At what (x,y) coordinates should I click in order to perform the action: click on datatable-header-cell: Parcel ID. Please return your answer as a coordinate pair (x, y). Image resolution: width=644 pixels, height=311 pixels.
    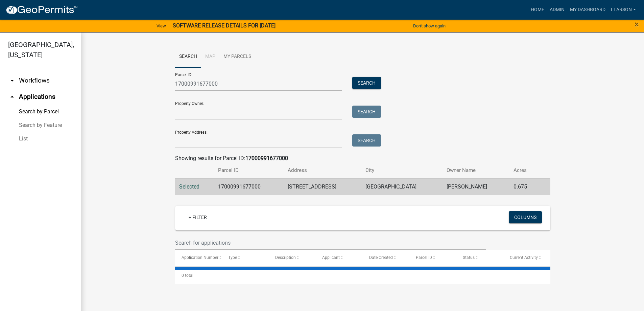
    Looking at the image, I should click on (432, 258).